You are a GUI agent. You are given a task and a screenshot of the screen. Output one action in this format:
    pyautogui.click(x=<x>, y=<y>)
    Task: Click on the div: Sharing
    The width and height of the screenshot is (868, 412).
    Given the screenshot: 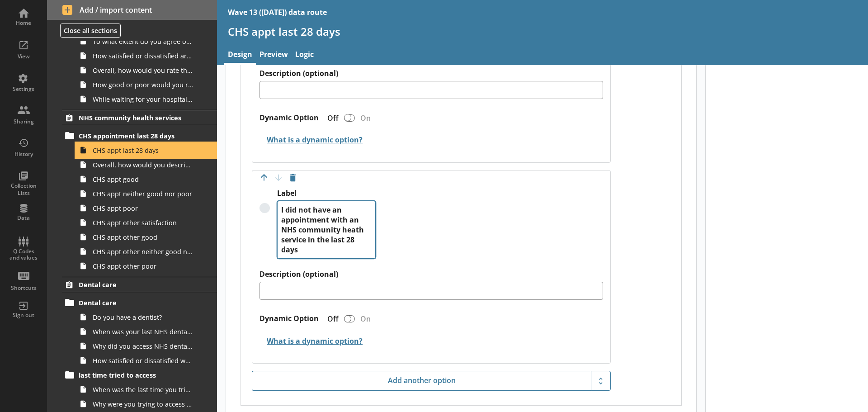 What is the action you would take?
    pyautogui.click(x=24, y=121)
    